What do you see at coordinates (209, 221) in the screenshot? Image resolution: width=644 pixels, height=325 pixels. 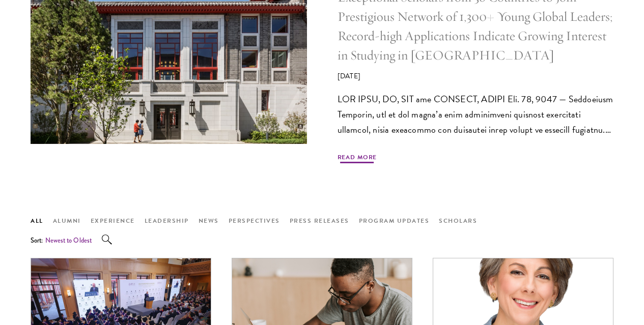 I see `button: News` at bounding box center [209, 221].